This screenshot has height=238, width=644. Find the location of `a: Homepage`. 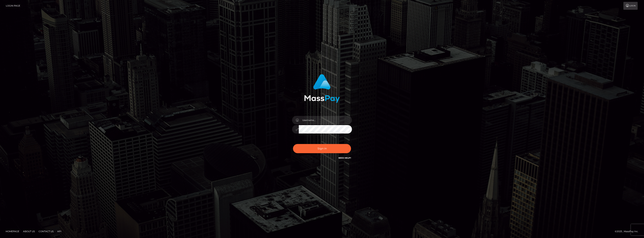

a: Homepage is located at coordinates (12, 231).